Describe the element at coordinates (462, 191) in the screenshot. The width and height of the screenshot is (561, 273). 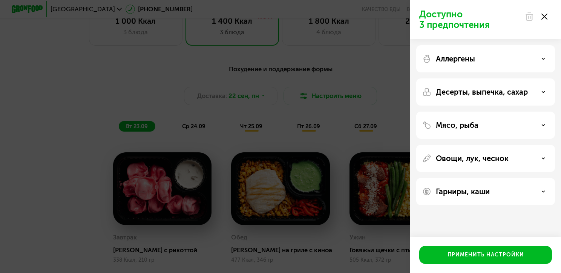
I see `p: Гарниры, каши` at that location.